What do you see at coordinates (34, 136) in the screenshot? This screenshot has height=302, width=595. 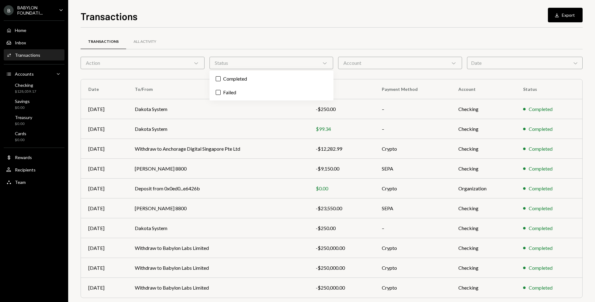 I see `a: Cards$0.00` at bounding box center [34, 136].